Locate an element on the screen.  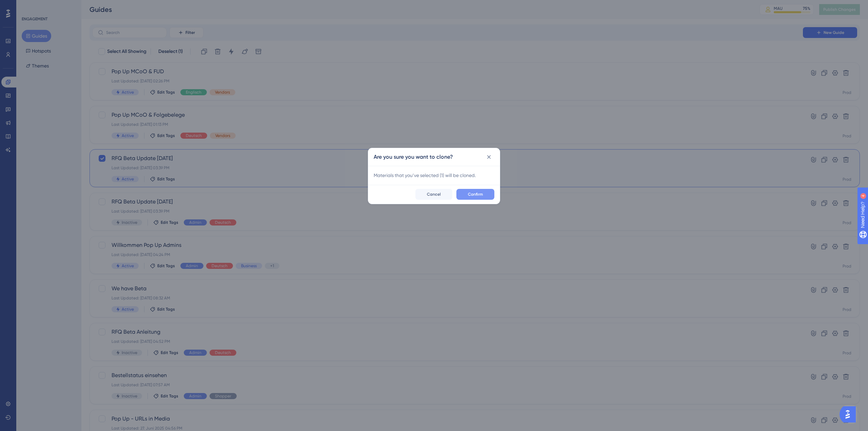
span: Cancel is located at coordinates (433, 194).